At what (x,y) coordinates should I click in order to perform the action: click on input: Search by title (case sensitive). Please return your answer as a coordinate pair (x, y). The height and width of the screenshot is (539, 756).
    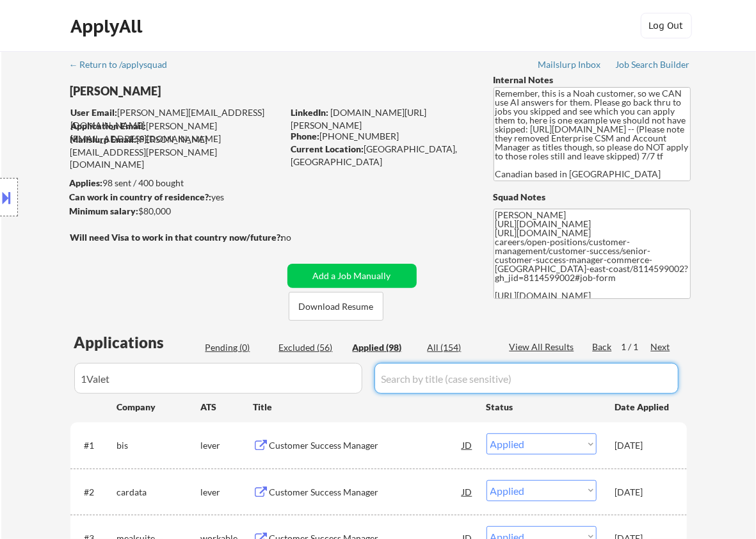
    Looking at the image, I should click on (526, 378).